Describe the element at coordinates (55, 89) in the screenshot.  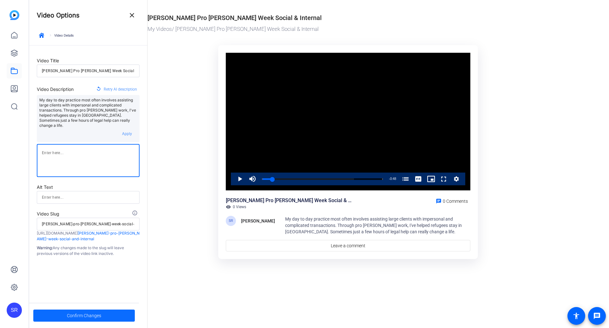
I see `div: Video Description` at that location.